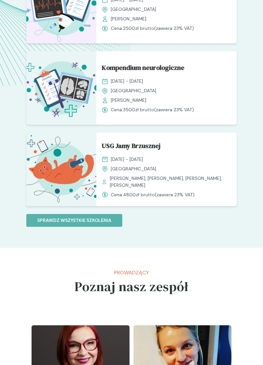  I want to click on img: ZpbG_h5LeNNTxNnP_USG_JB_T.svg, so click(61, 169).